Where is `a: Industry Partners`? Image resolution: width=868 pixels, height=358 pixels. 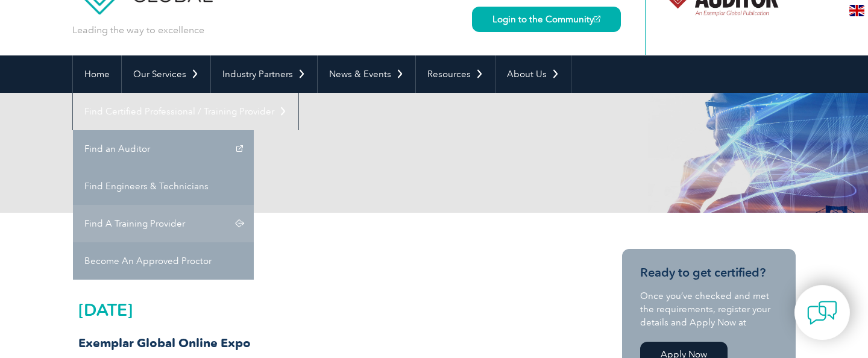
a: Industry Partners is located at coordinates (264, 74).